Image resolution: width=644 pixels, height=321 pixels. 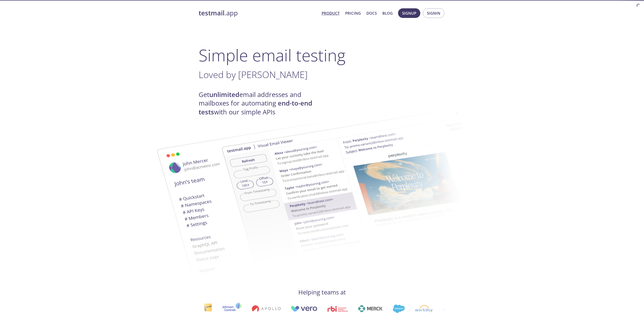 I want to click on strong: testmail, so click(x=211, y=13).